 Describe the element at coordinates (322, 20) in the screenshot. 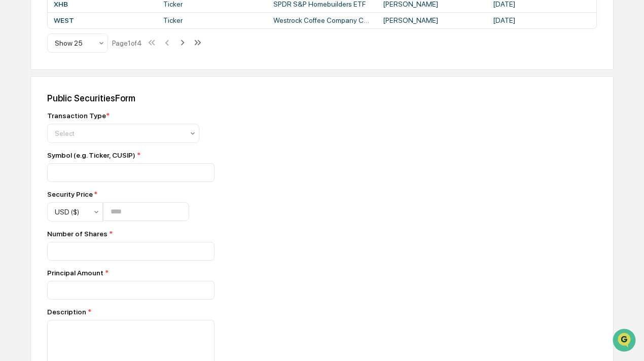

I see `td: Westrock Coffee Company Common Stock` at that location.